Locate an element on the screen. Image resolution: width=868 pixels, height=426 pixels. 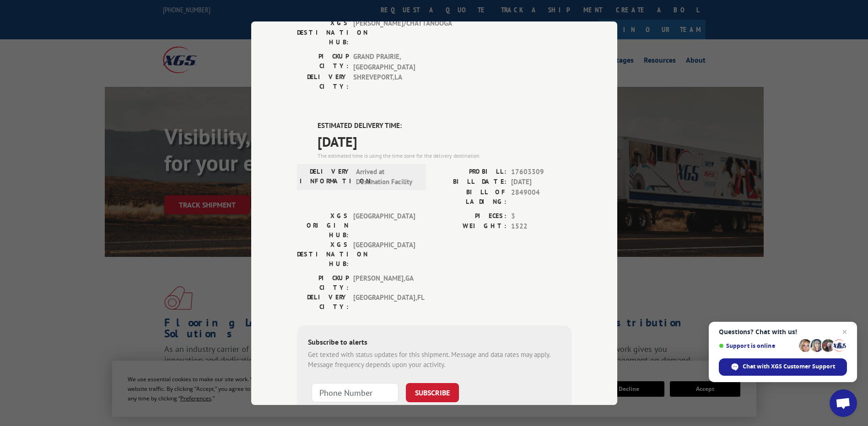
div: Get texted with status updates for this shipment. Message and data rates may apply. Message frequ... is located at coordinates (434, 359).